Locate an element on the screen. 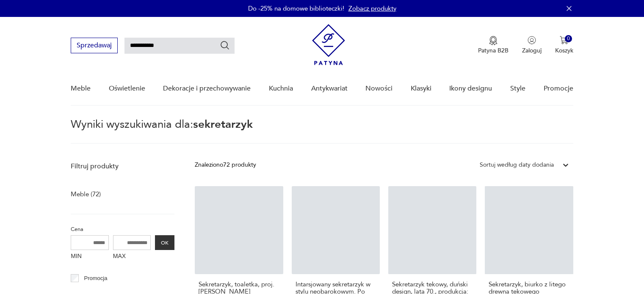 This screenshot has width=644, height=294. p: Promocja is located at coordinates (96, 278).